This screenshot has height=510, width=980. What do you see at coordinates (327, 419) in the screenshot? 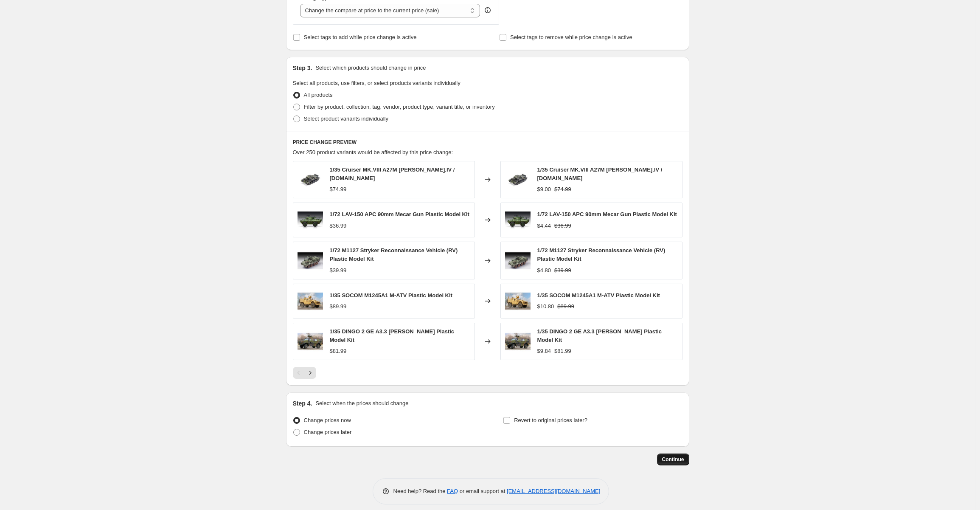
I see `span: Change prices now` at bounding box center [327, 419].